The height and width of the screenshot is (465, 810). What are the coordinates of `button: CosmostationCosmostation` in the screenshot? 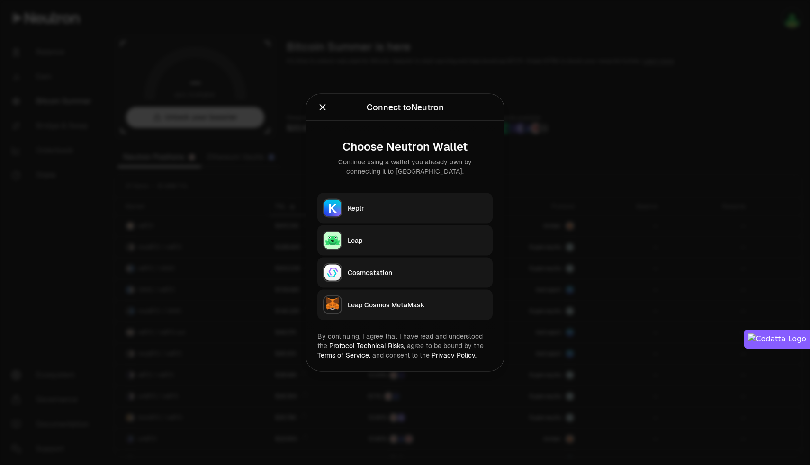 It's located at (405, 273).